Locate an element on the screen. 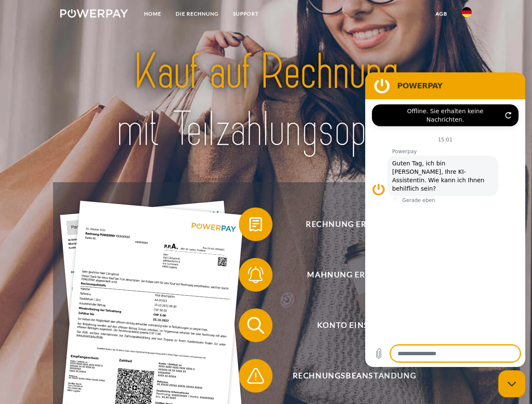 The image size is (532, 404). span: Rechnungsbeanstandung is located at coordinates (354, 376).